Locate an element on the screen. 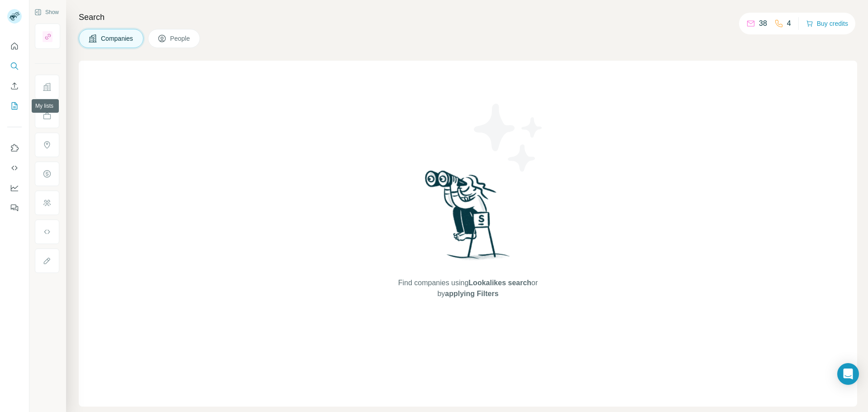 This screenshot has height=412, width=868. p: 4 is located at coordinates (789, 24).